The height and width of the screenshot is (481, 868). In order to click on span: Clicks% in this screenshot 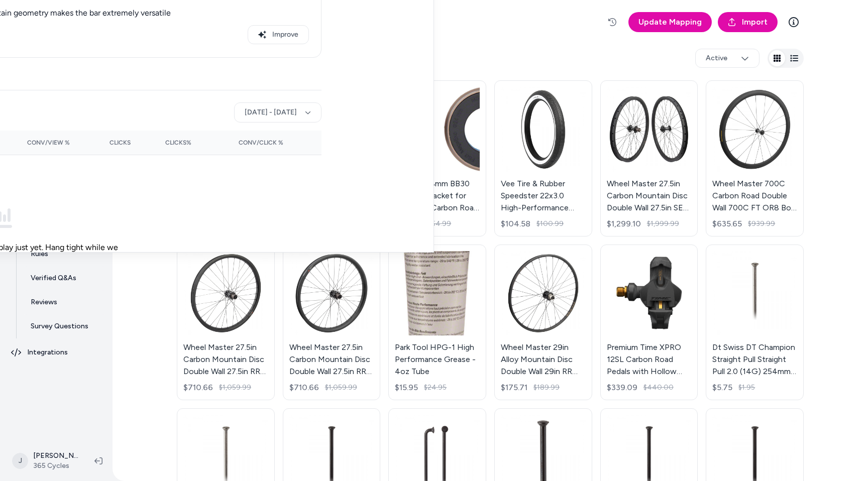, I will do `click(178, 143)`.